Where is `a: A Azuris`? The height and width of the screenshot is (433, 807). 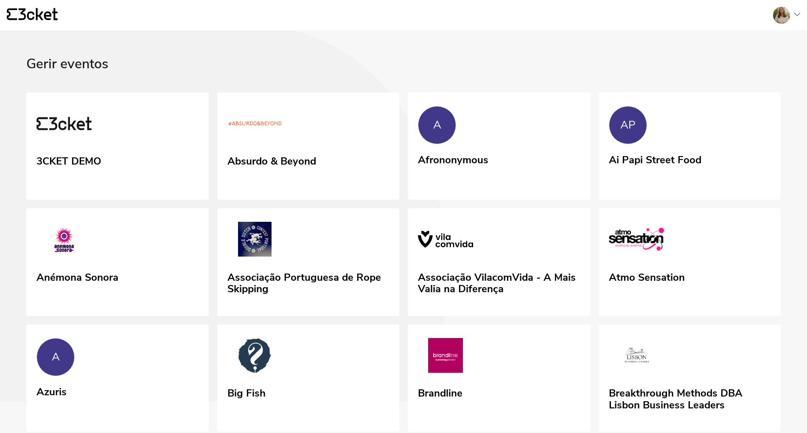 a: A Azuris is located at coordinates (118, 378).